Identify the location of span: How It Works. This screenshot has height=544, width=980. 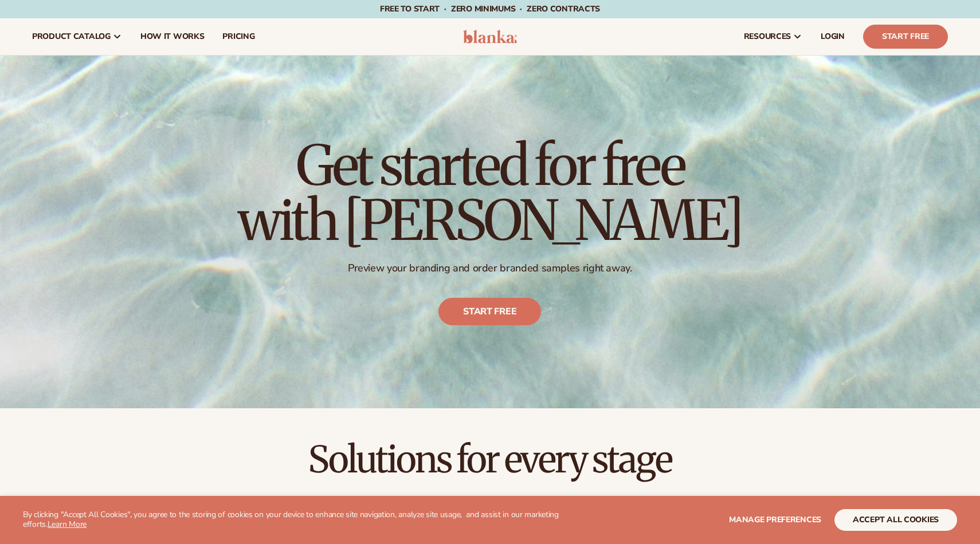
(172, 36).